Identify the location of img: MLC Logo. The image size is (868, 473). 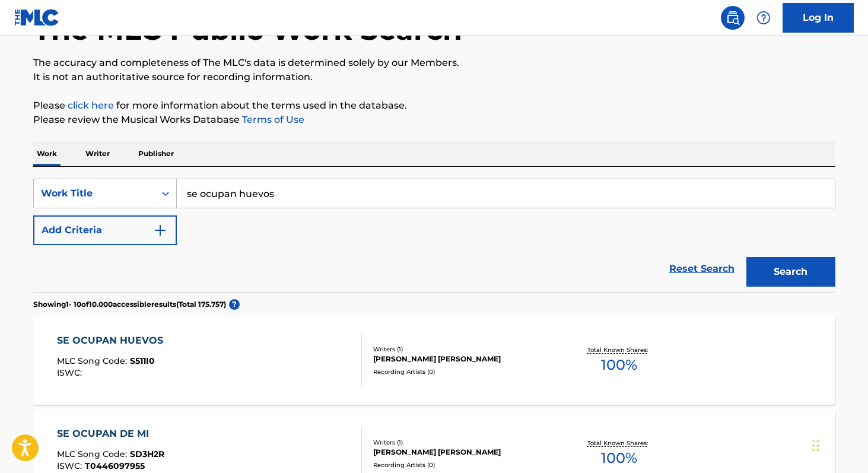
(37, 17).